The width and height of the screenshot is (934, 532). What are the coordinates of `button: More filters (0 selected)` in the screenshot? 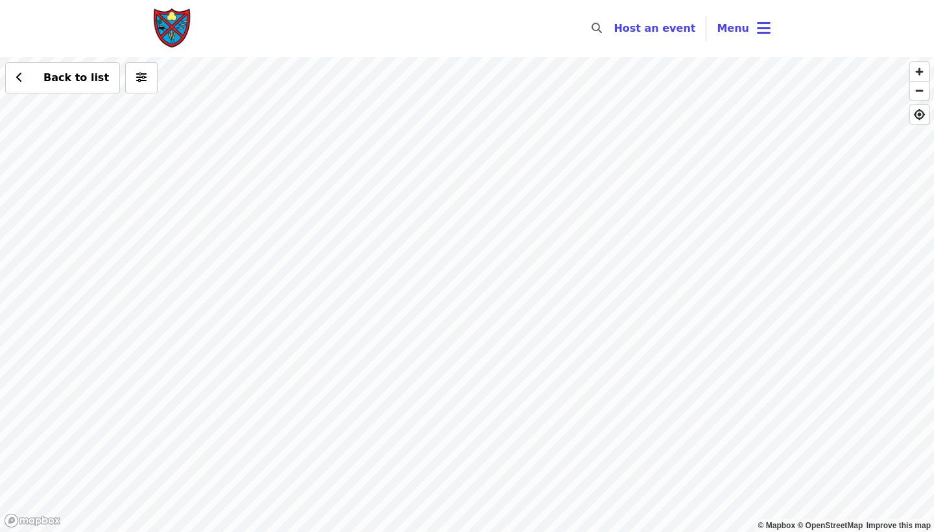 It's located at (141, 78).